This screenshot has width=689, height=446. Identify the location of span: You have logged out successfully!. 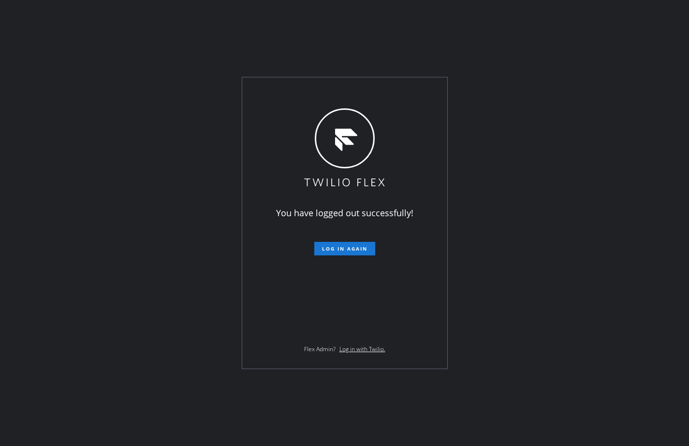
(345, 213).